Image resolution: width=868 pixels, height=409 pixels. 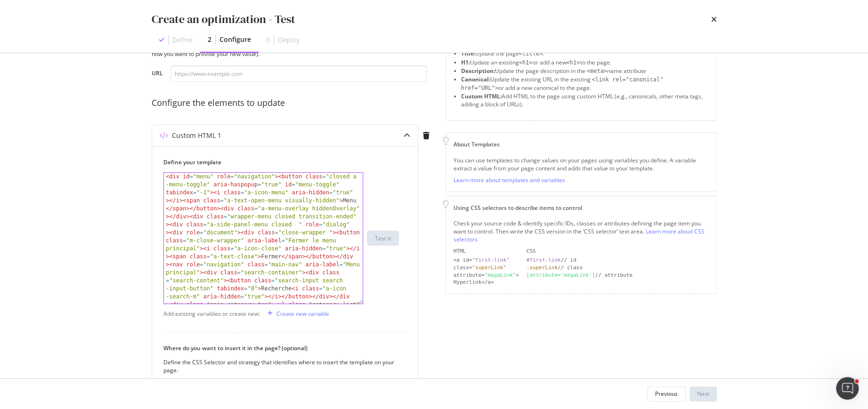 What do you see at coordinates (281, 162) in the screenshot?
I see `label: Define your template` at bounding box center [281, 162].